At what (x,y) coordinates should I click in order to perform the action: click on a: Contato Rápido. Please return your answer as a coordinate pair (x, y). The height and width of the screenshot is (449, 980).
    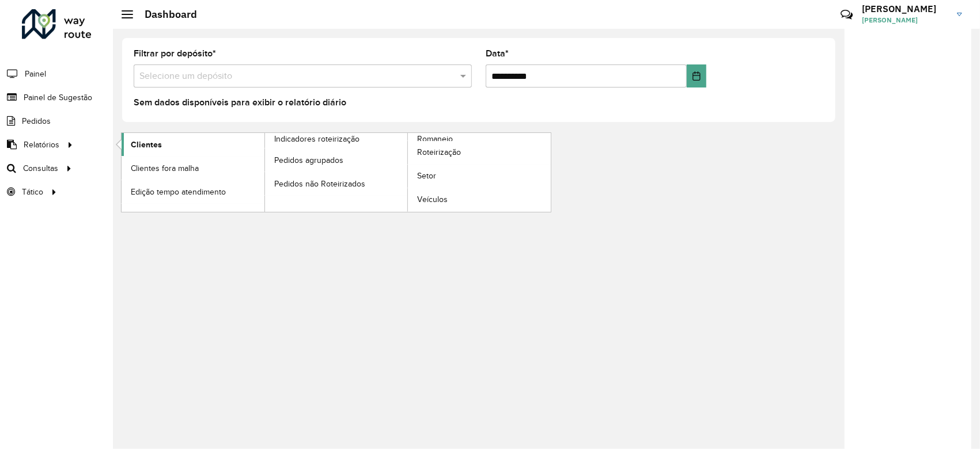
    Looking at the image, I should click on (846, 15).